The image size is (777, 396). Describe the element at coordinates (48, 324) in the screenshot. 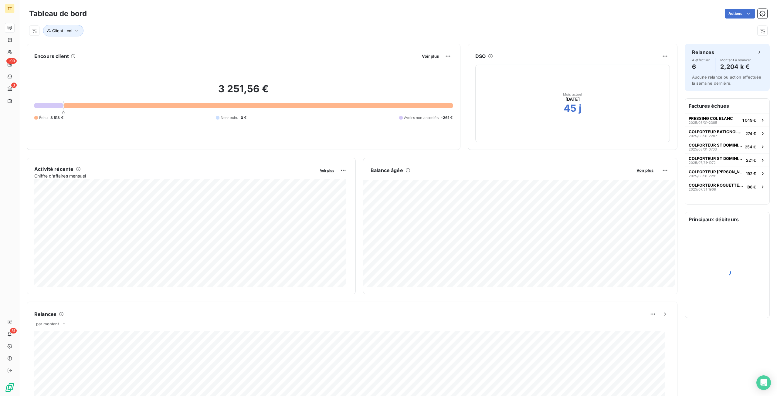

I see `span: par montant` at that location.